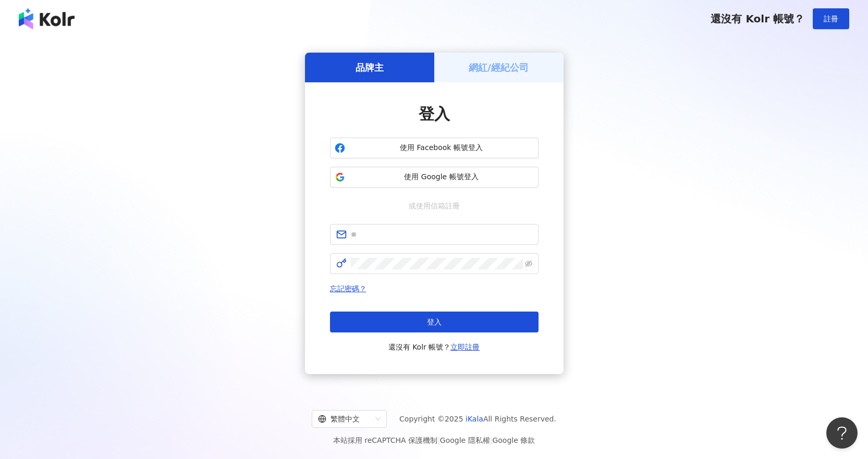 This screenshot has width=868, height=459. What do you see at coordinates (435, 148) in the screenshot?
I see `button: 使用 Facebook 帳號登入` at bounding box center [435, 148].